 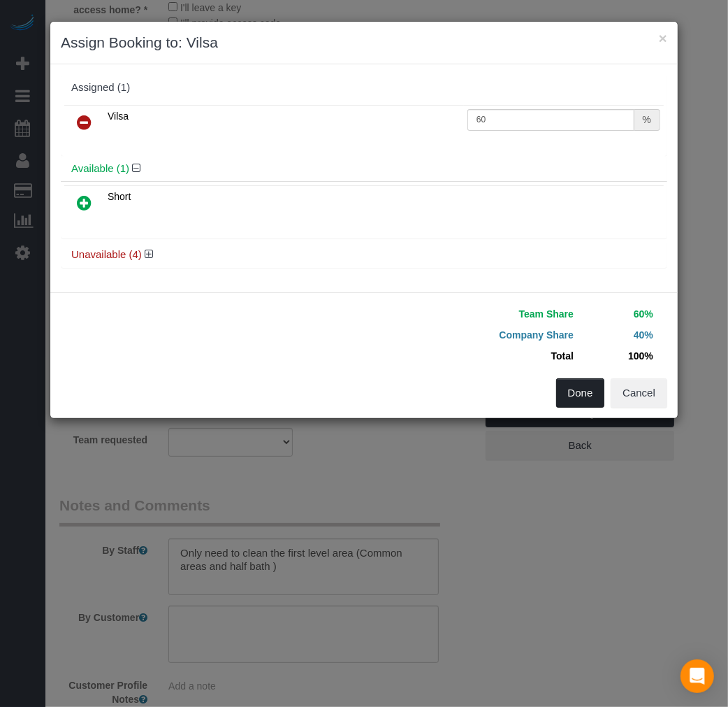 I want to click on td: 40%, so click(x=617, y=335).